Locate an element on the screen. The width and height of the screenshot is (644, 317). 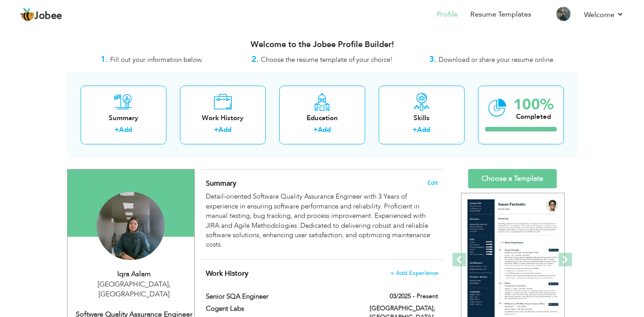
span: + Add Experience is located at coordinates (414, 273).